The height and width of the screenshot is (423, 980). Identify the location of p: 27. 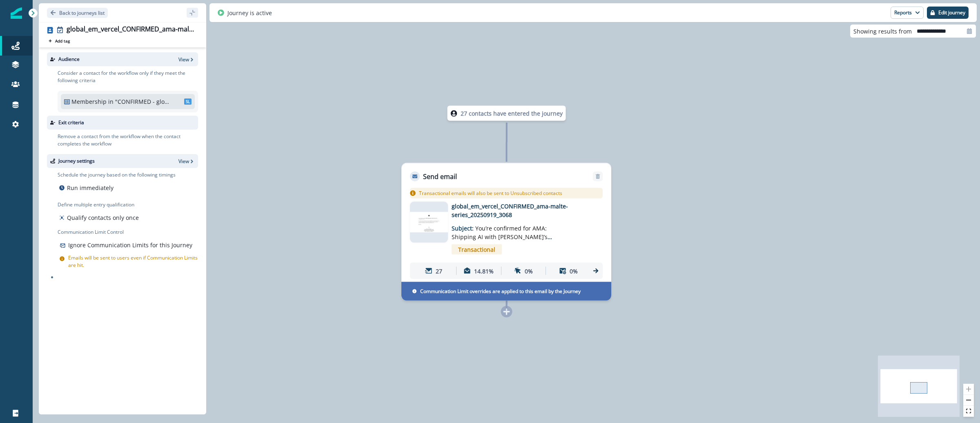
(439, 270).